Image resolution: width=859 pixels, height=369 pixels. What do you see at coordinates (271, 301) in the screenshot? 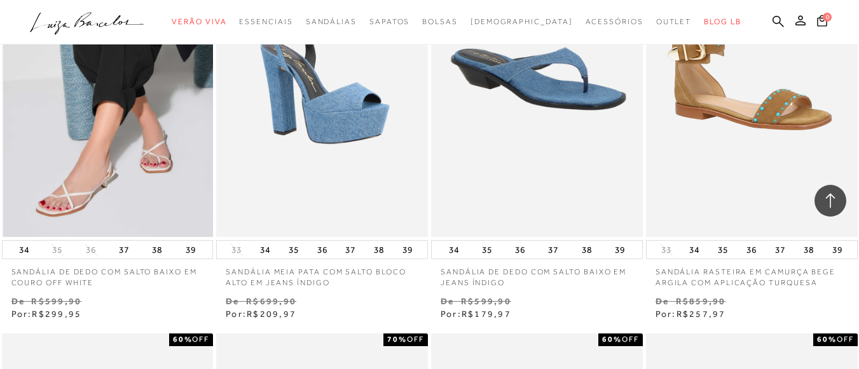
I see `small: R$699,90` at bounding box center [271, 301].